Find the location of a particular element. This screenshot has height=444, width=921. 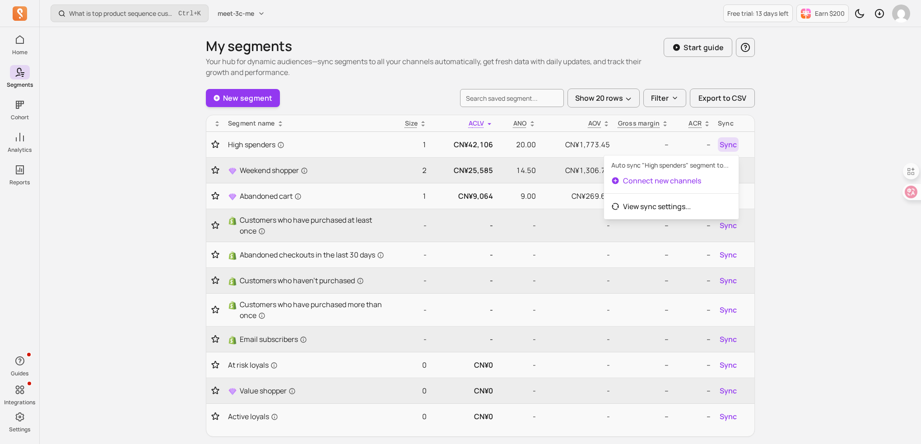

input: search is located at coordinates (512, 98).